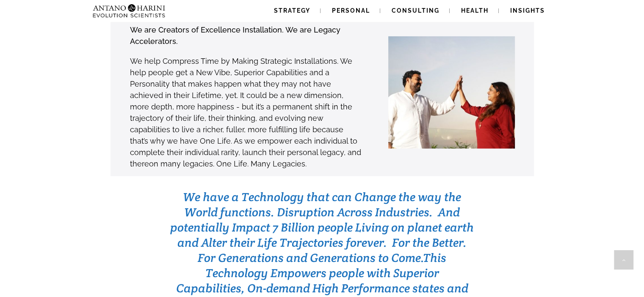 This screenshot has width=644, height=297. I want to click on p: We help Compress Time by Making Strategic Installations. We help people get a New Vibe, Superior ..., so click(245, 112).